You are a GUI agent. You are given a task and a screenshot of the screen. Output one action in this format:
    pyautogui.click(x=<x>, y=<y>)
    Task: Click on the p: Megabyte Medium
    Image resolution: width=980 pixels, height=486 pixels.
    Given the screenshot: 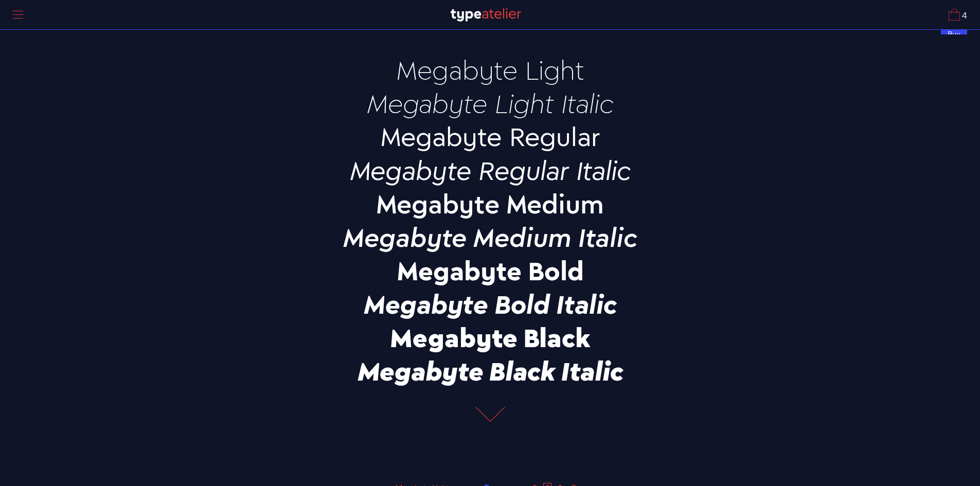 What is the action you would take?
    pyautogui.click(x=490, y=204)
    